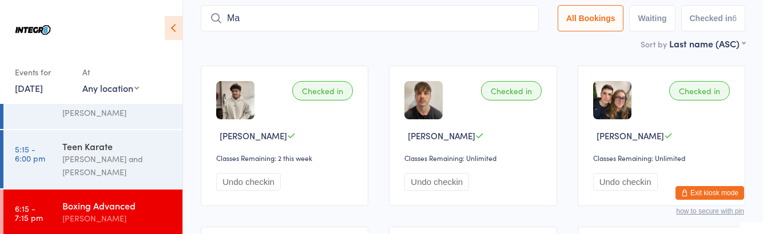 The image size is (763, 234). I want to click on label: Sort by, so click(654, 44).